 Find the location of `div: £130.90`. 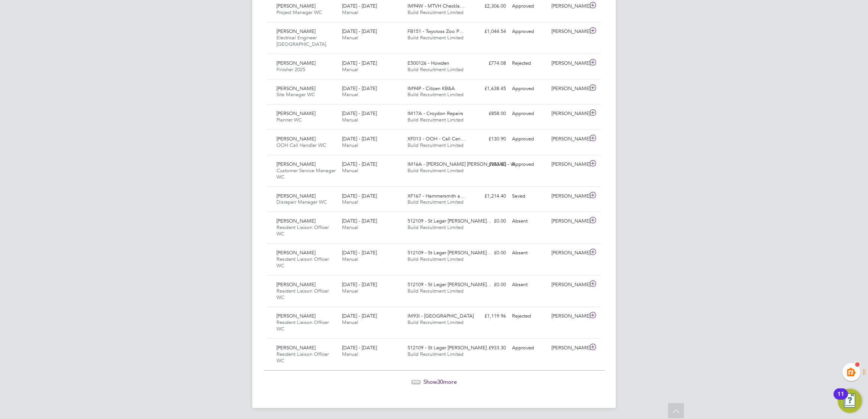

div: £130.90 is located at coordinates (490, 139).